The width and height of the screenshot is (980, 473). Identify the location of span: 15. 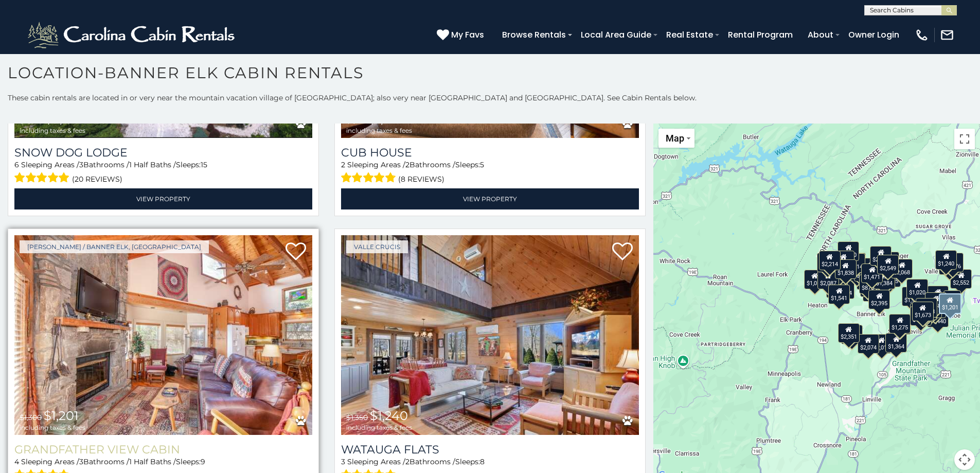
(204, 165).